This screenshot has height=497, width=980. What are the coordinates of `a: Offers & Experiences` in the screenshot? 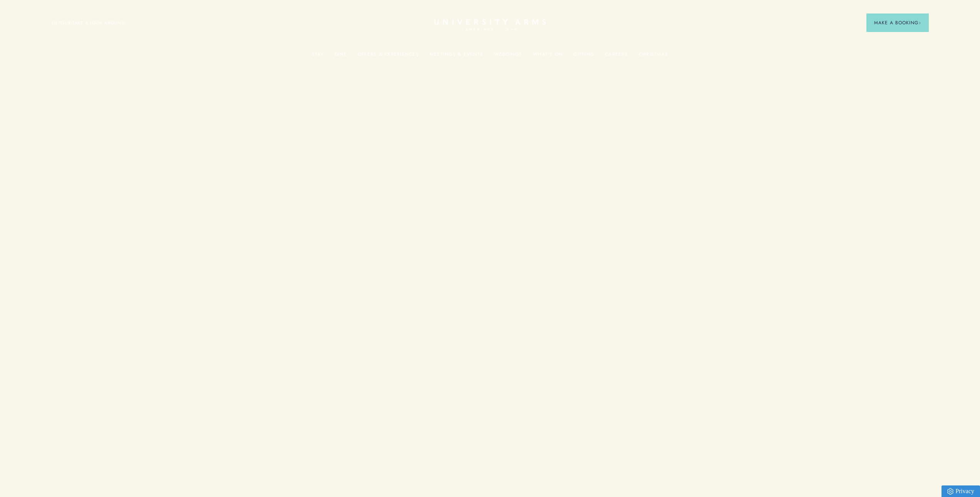 It's located at (388, 57).